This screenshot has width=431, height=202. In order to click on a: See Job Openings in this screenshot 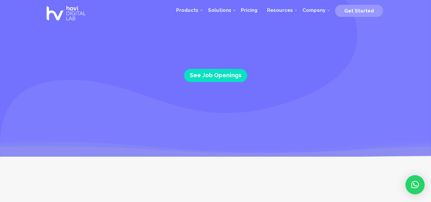, I will do `click(216, 75)`.